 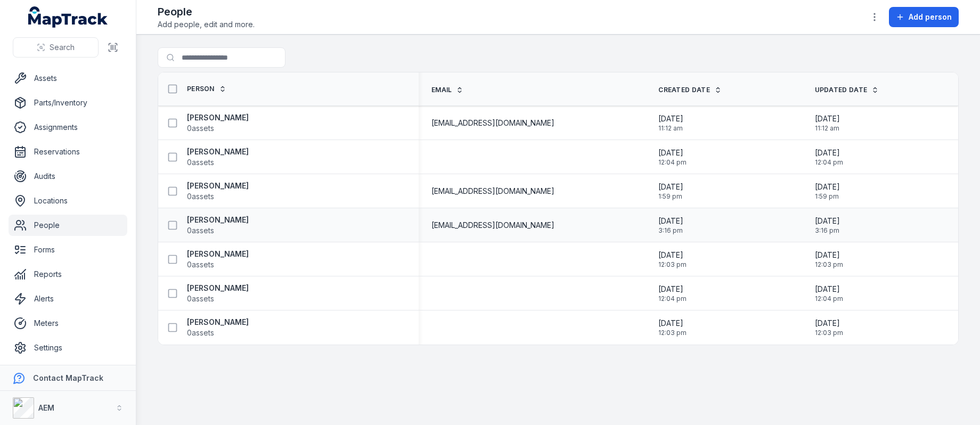 What do you see at coordinates (68, 377) in the screenshot?
I see `strong: Contact MapTrack` at bounding box center [68, 377].